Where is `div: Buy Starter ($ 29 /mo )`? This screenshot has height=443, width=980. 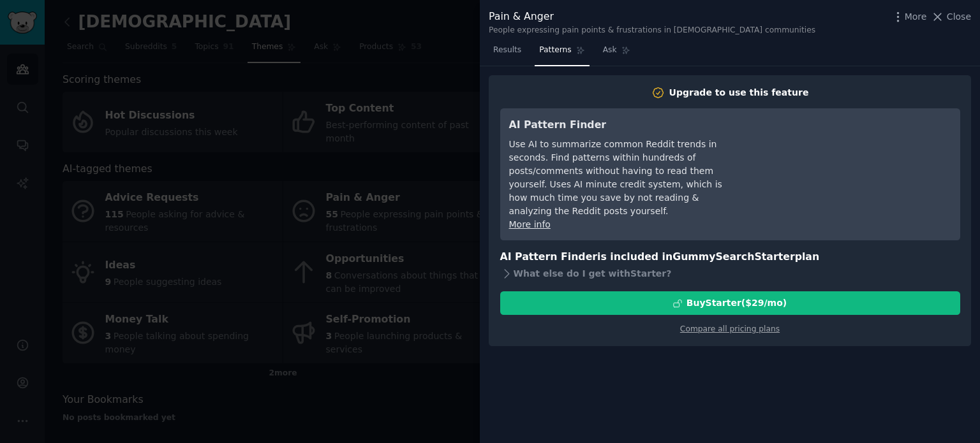
div: Buy Starter ($ 29 /mo ) is located at coordinates (736, 303).